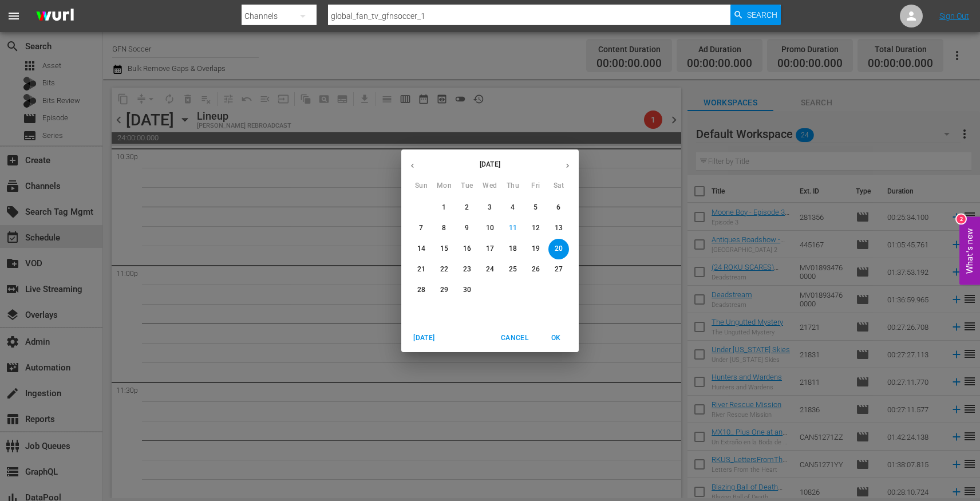 This screenshot has height=501, width=980. What do you see at coordinates (955, 16) in the screenshot?
I see `a: Sign Out` at bounding box center [955, 16].